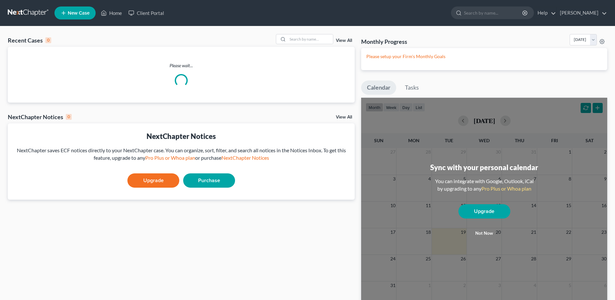 The width and height of the screenshot is (615, 300). Describe the element at coordinates (29, 40) in the screenshot. I see `div: Recent Cases` at that location.